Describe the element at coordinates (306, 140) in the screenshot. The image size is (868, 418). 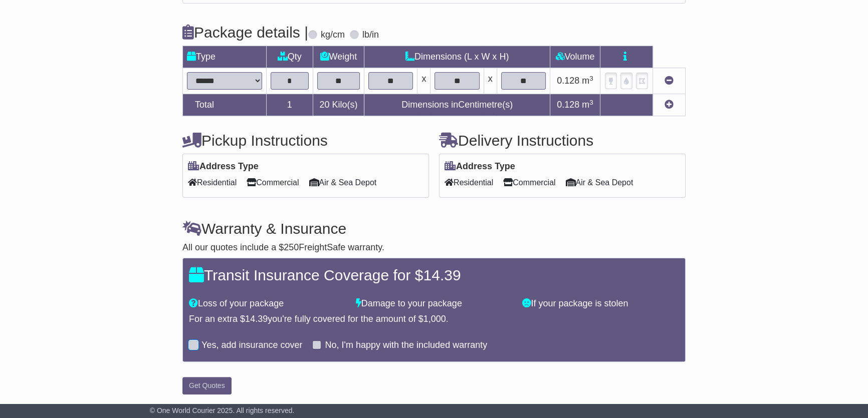
I see `h4: Pickup Instructions` at that location.